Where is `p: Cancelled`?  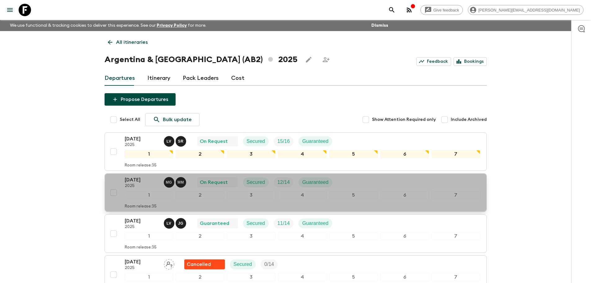 p: Cancelled is located at coordinates (199, 264).